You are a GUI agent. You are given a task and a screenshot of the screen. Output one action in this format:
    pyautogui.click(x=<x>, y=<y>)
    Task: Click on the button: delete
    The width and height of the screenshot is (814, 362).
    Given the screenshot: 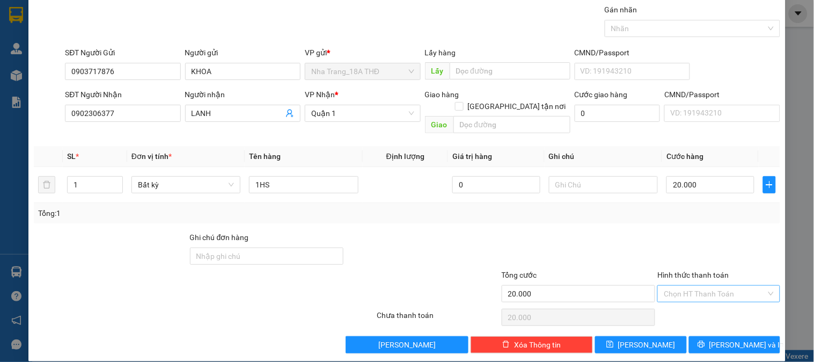 What is the action you would take?
    pyautogui.click(x=47, y=185)
    